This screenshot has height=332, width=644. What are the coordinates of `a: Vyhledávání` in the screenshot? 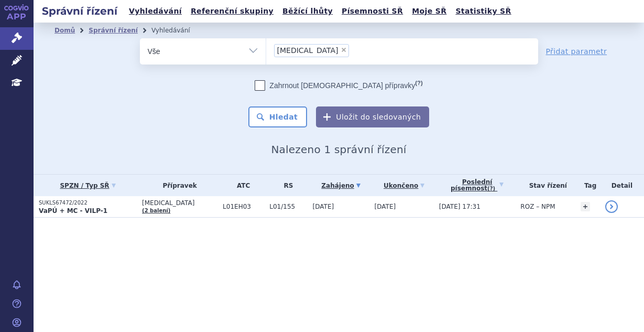 It's located at (155, 11).